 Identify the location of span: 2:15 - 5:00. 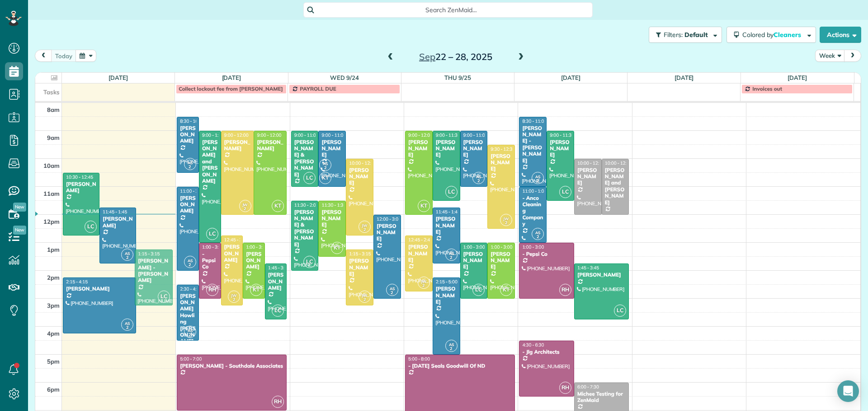
(446, 282).